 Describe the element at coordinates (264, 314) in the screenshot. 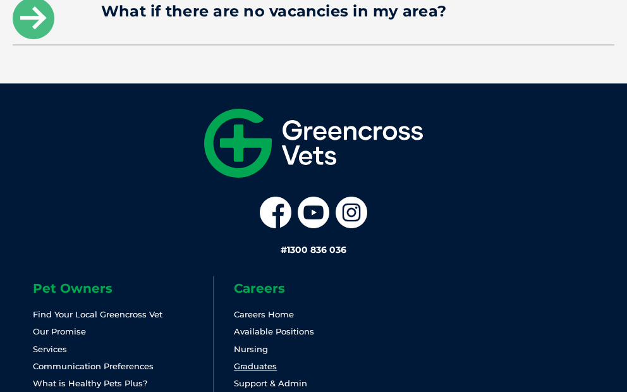

I see `a: Careers Home` at that location.